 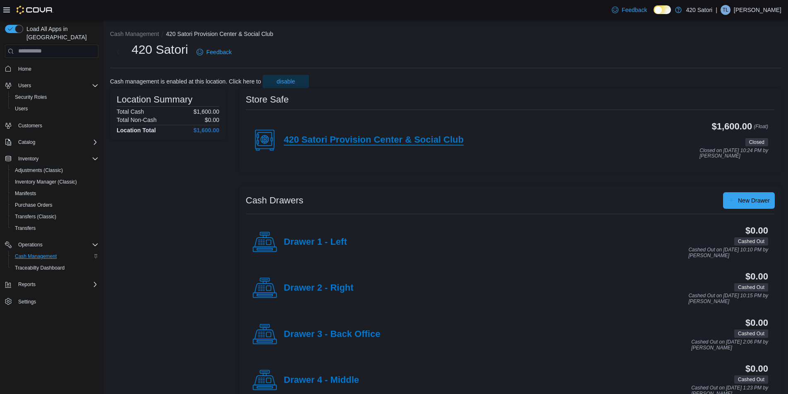 I want to click on h6: Total Non-Cash, so click(x=137, y=120).